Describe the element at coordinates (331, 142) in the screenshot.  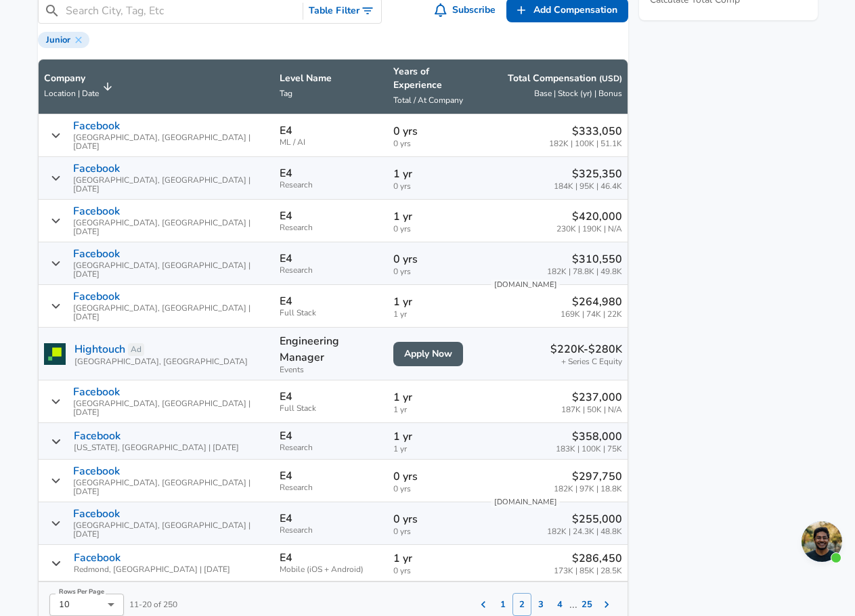
I see `span: ML / AI` at that location.